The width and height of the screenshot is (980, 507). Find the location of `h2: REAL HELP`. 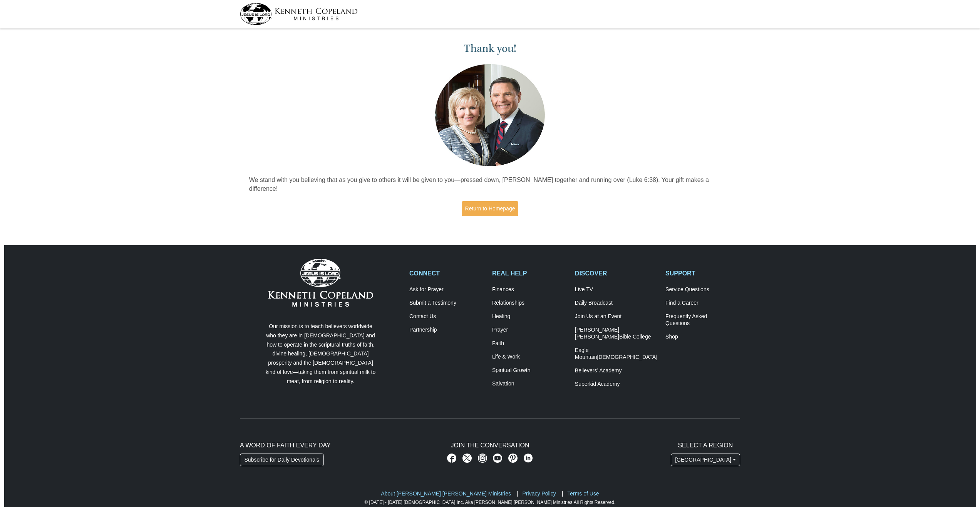

h2: REAL HELP is located at coordinates (530, 273).